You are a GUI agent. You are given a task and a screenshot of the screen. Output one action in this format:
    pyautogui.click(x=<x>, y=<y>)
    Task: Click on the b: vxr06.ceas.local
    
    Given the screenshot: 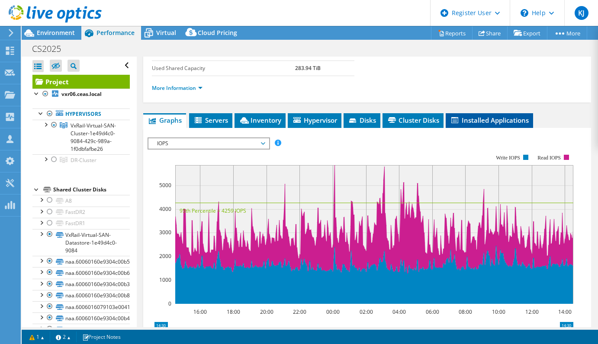 What is the action you would take?
    pyautogui.click(x=81, y=94)
    